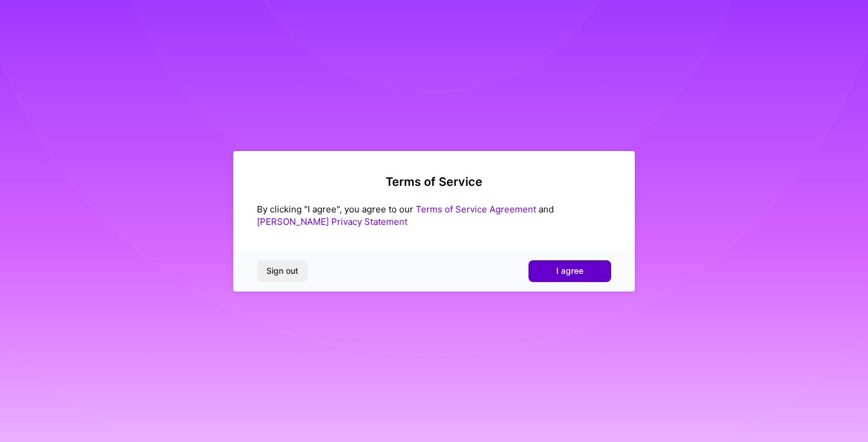  Describe the element at coordinates (434, 181) in the screenshot. I see `h2: Terms of Service` at that location.